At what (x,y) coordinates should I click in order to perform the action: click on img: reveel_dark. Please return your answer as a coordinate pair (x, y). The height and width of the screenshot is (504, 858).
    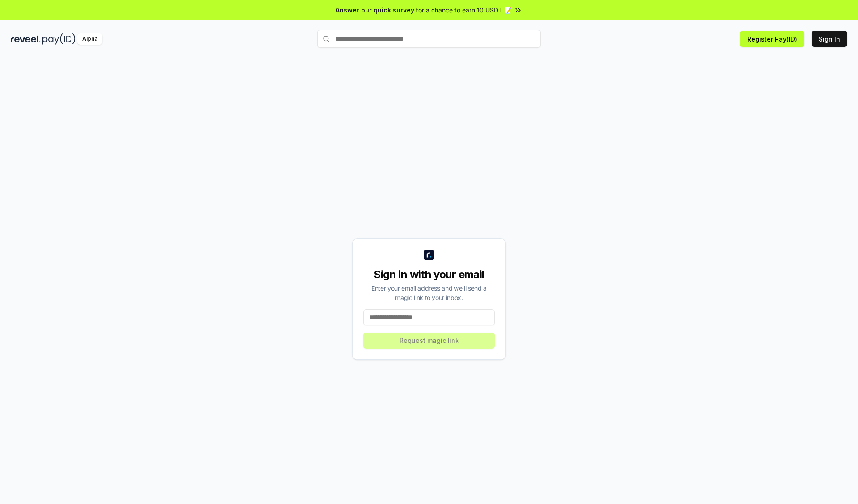
    Looking at the image, I should click on (25, 39).